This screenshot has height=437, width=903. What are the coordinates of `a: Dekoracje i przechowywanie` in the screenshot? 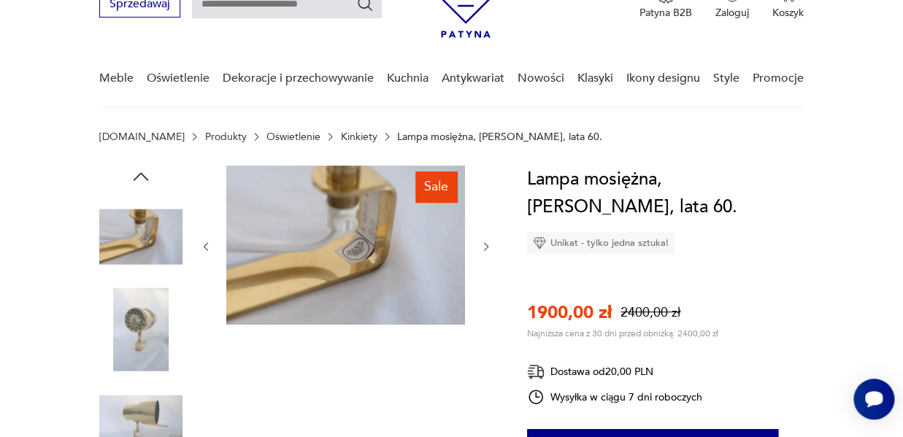 It's located at (298, 78).